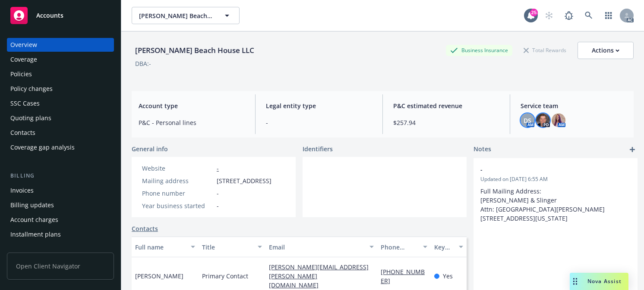 The width and height of the screenshot is (644, 290). I want to click on div: Total Rewards, so click(545, 50).